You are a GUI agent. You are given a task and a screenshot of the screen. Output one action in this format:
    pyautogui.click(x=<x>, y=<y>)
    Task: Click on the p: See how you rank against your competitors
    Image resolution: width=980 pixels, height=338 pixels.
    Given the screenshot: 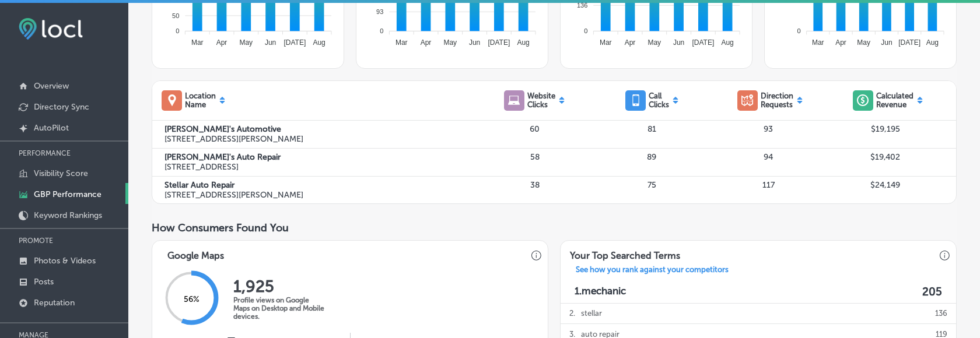 What is the action you would take?
    pyautogui.click(x=652, y=271)
    